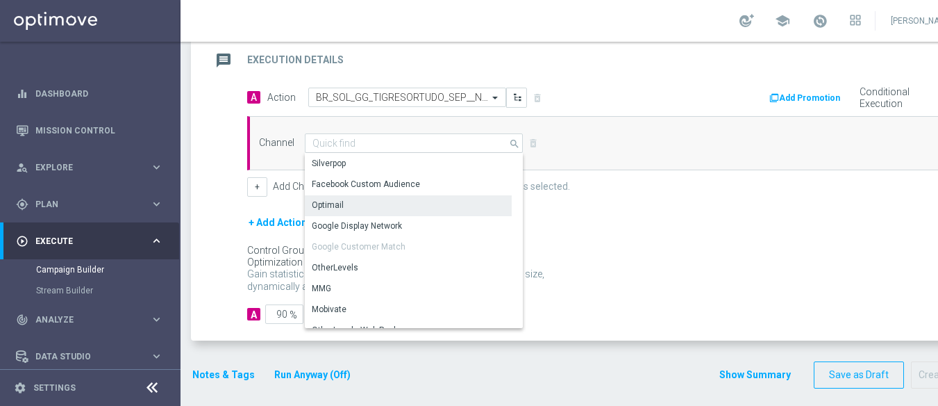 Image resolution: width=938 pixels, height=406 pixels. I want to click on a: Settings, so click(54, 388).